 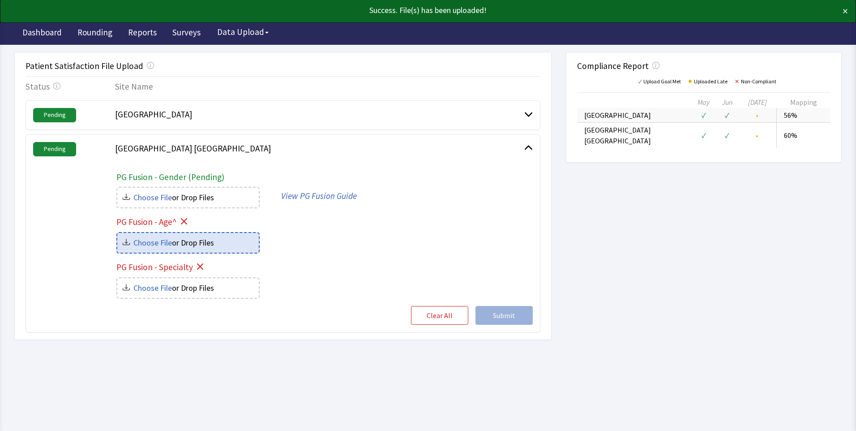 What do you see at coordinates (803, 102) in the screenshot?
I see `th: Mapping` at bounding box center [803, 102].